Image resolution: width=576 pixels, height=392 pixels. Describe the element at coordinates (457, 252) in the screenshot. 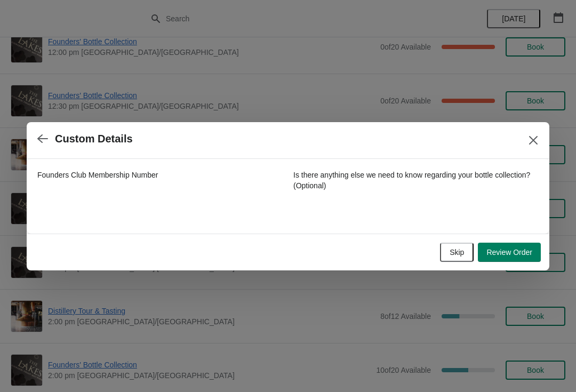

I see `span: Skip` at that location.